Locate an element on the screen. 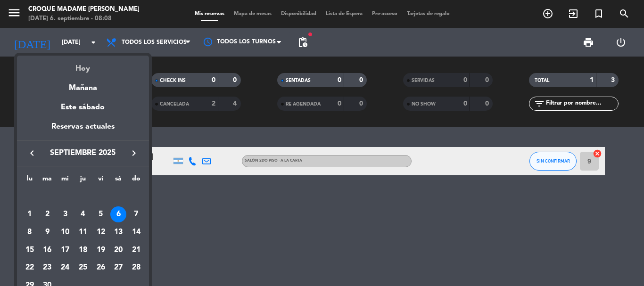 Image resolution: width=644 pixels, height=286 pixels. td: 8 de septiembre de 2025 is located at coordinates (29, 232).